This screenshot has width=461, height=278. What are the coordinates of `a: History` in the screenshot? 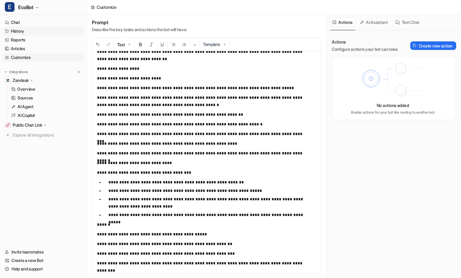 It's located at (43, 31).